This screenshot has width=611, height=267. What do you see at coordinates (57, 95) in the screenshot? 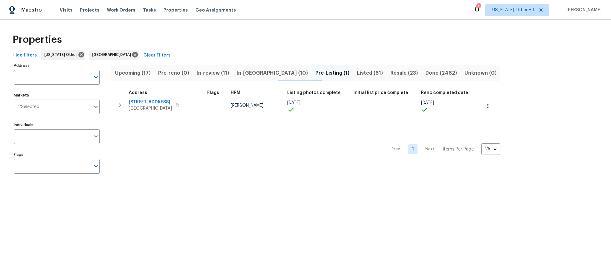
I see `label: Markets` at bounding box center [57, 95].